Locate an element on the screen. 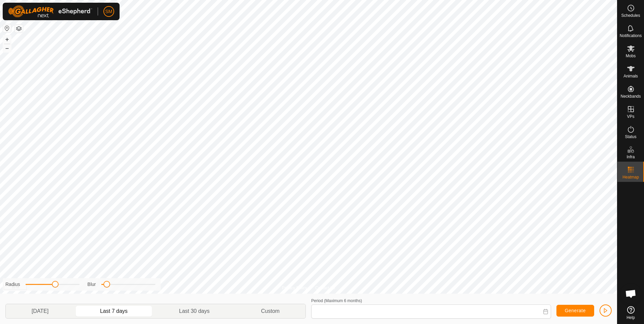 The width and height of the screenshot is (644, 324). span: SM is located at coordinates (109, 11).